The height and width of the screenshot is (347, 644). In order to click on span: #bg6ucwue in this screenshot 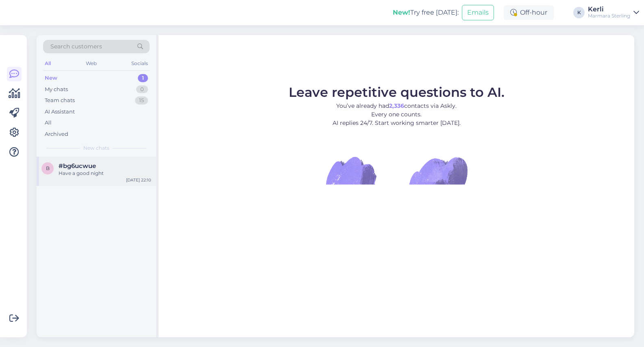, I will do `click(77, 166)`.